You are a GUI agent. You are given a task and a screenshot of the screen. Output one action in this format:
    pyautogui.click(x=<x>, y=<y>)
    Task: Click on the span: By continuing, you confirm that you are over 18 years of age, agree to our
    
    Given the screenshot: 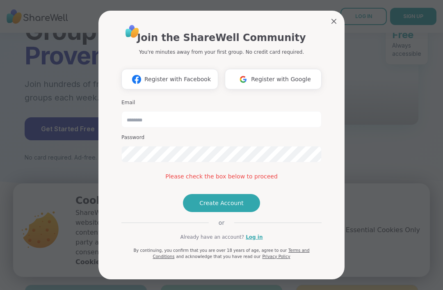 What is the action you would take?
    pyautogui.click(x=210, y=250)
    